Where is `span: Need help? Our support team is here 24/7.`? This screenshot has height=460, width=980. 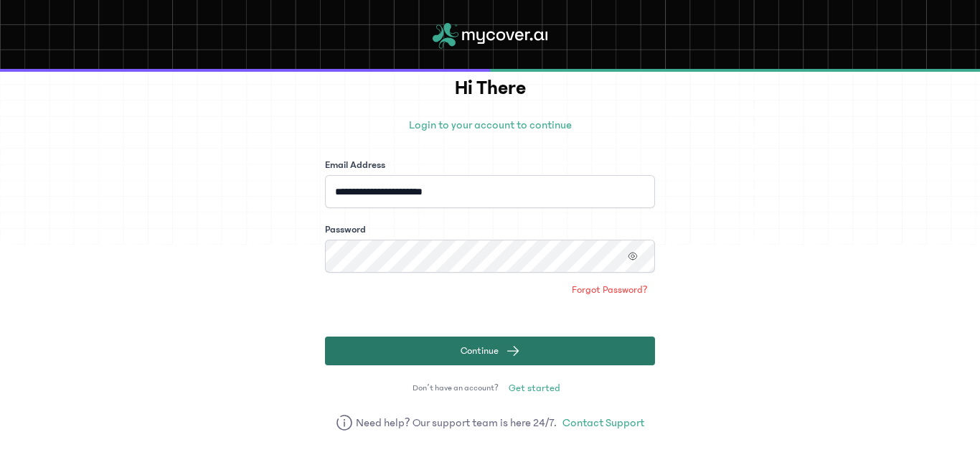
span: Need help? Our support team is here 24/7. is located at coordinates (456, 423).